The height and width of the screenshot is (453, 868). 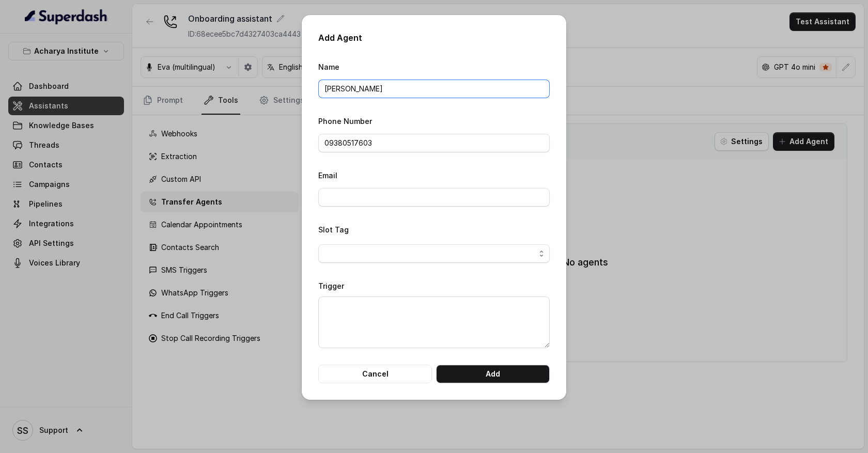 I want to click on button: Add, so click(x=493, y=374).